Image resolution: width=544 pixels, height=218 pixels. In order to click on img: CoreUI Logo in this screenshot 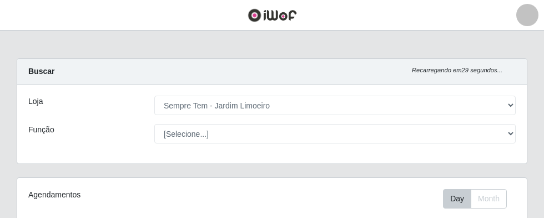, I will do `click(272, 15)`.